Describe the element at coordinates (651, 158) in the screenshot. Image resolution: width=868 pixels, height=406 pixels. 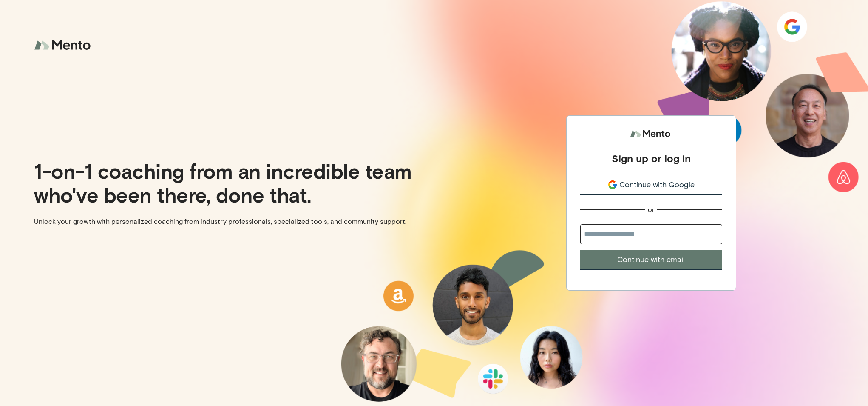
I see `div: Sign up or log in` at that location.